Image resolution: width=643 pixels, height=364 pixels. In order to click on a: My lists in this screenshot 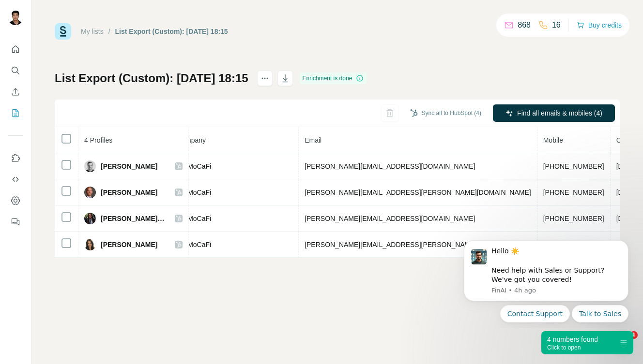, I will do `click(92, 31)`.